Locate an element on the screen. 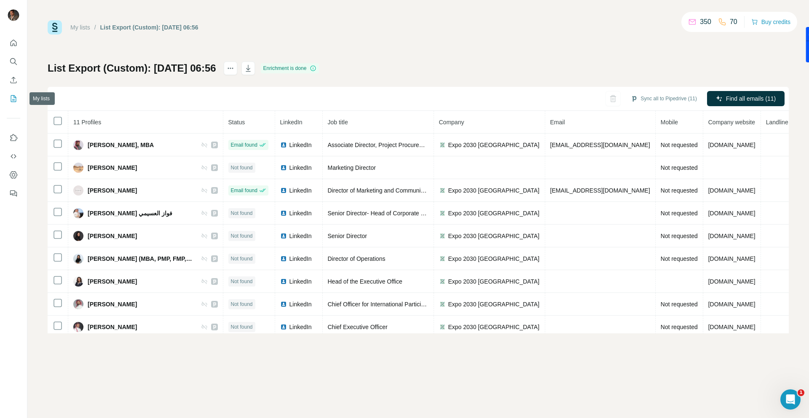 This screenshot has width=809, height=418. button: Search is located at coordinates (13, 61).